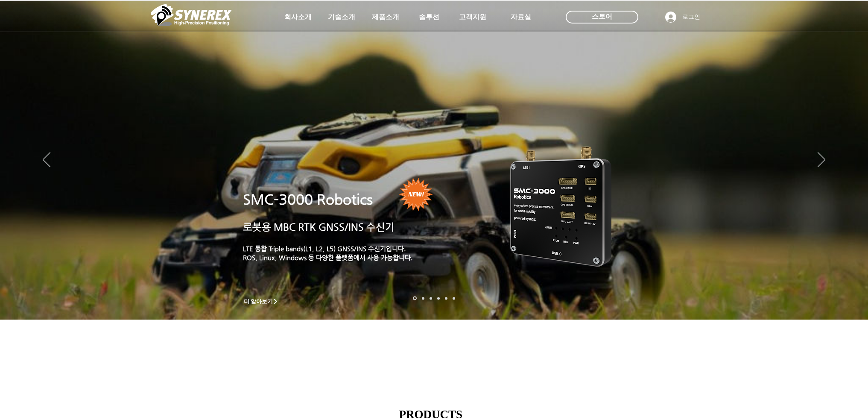 This screenshot has height=420, width=868. What do you see at coordinates (424, 298) in the screenshot?
I see `a: 드론 8 - SMC 2000` at bounding box center [424, 298].